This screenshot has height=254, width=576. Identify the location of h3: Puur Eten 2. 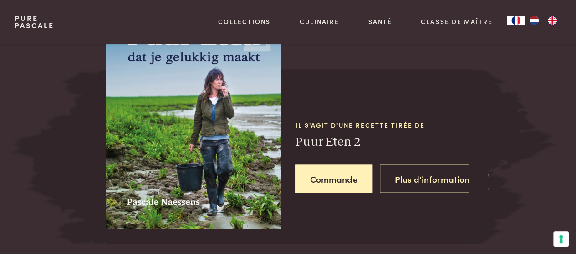
(382, 142).